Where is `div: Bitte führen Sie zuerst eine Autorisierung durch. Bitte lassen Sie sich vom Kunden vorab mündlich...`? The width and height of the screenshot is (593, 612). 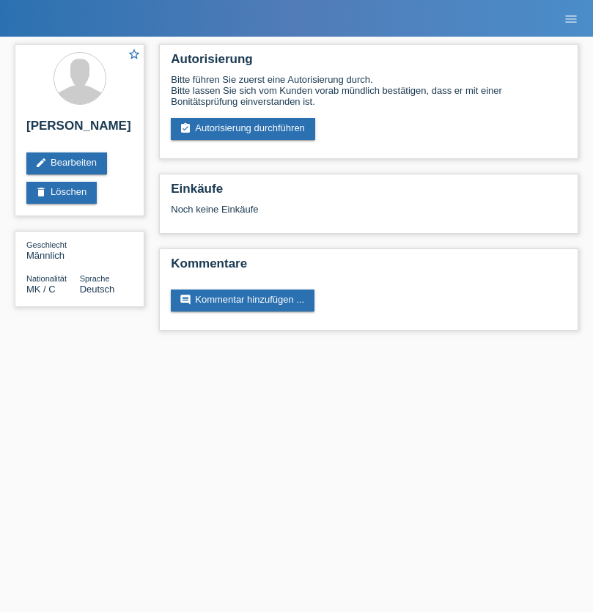 div: Bitte führen Sie zuerst eine Autorisierung durch. Bitte lassen Sie sich vom Kunden vorab mündlich... is located at coordinates (369, 90).